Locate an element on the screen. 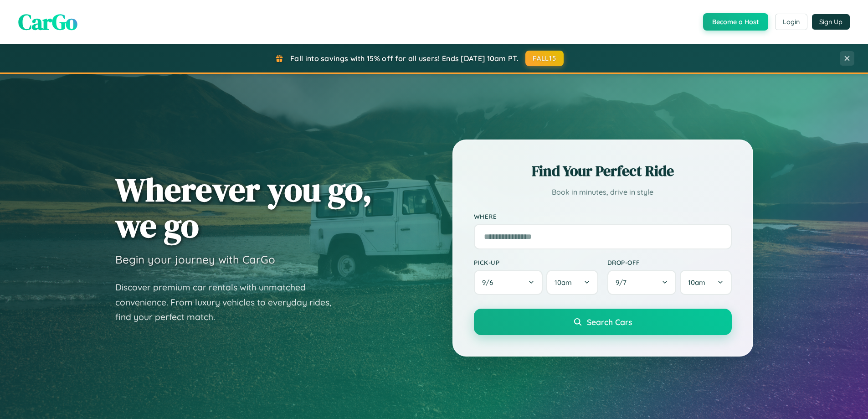 The height and width of the screenshot is (419, 868). button: 9/7 is located at coordinates (642, 283).